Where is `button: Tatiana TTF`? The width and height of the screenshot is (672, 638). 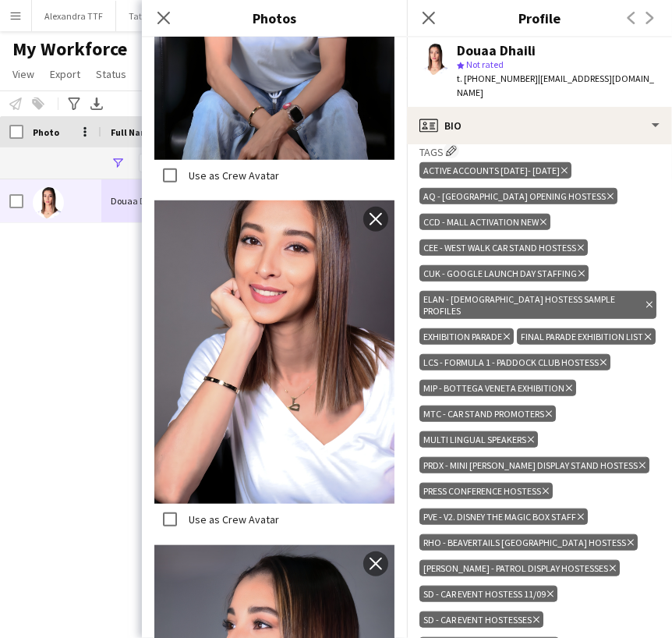 button: Tatiana TTF is located at coordinates (154, 16).